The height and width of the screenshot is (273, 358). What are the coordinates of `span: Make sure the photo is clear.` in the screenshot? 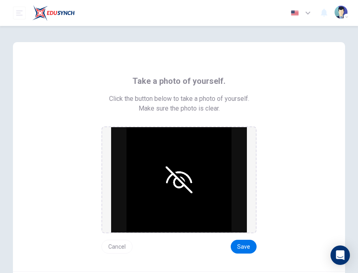 It's located at (179, 108).